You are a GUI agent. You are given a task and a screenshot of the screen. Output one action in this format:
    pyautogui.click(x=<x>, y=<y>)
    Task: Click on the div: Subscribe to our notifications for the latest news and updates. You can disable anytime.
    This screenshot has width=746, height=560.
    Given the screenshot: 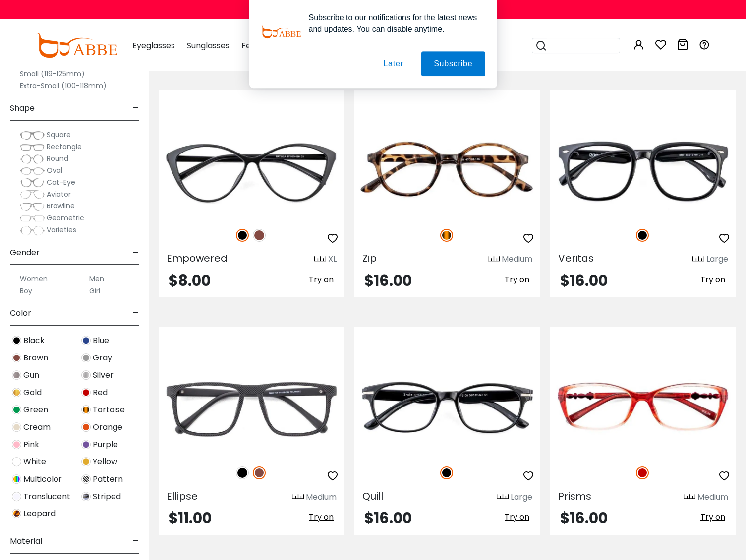 What is the action you would take?
    pyautogui.click(x=393, y=23)
    